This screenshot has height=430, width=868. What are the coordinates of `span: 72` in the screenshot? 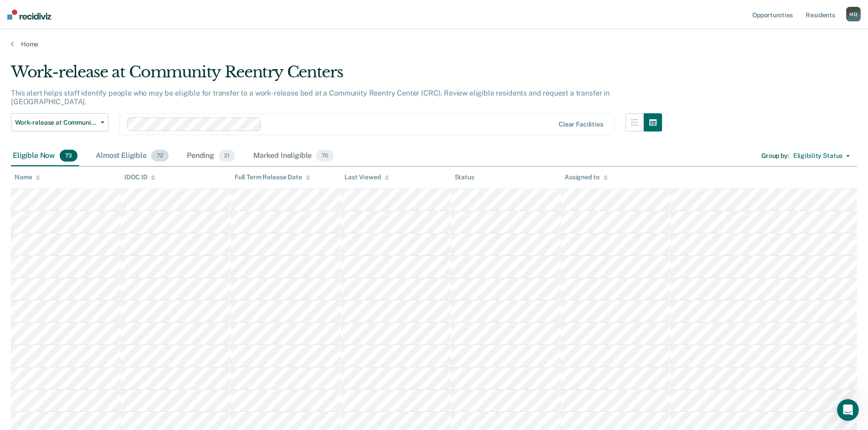 It's located at (160, 156).